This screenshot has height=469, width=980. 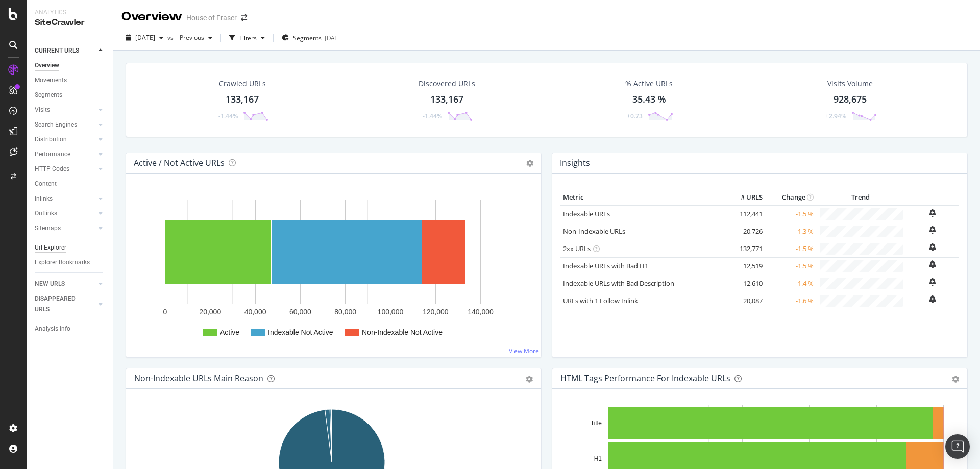 I want to click on h4: Active / Not Active URLs, so click(x=179, y=163).